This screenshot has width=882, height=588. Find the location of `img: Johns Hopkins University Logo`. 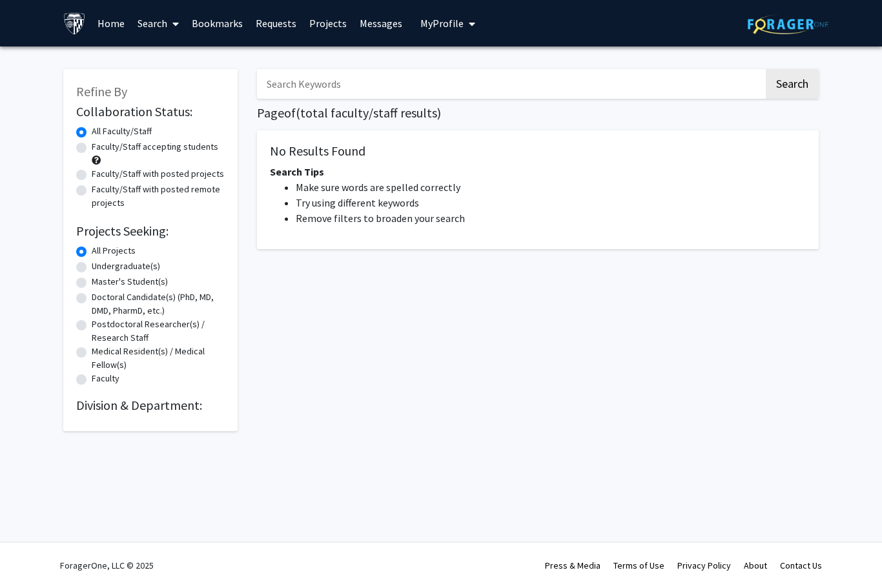

img: Johns Hopkins University Logo is located at coordinates (74, 23).